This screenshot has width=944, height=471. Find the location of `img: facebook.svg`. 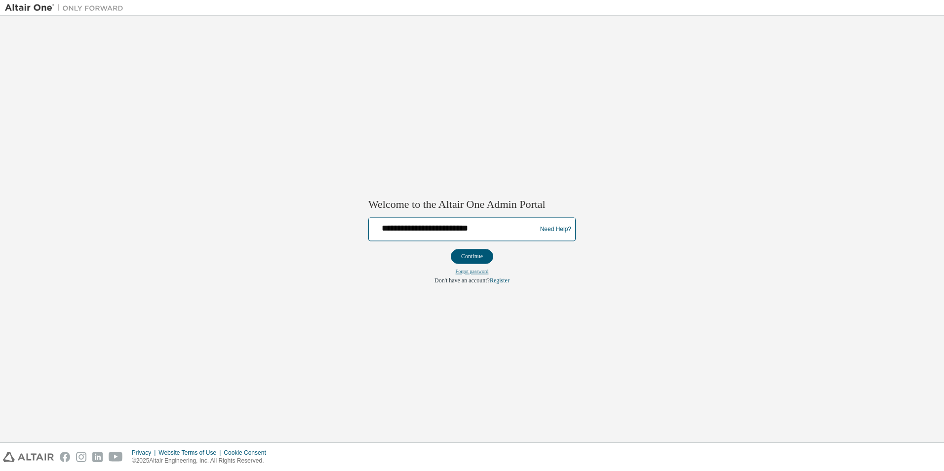

img: facebook.svg is located at coordinates (65, 457).